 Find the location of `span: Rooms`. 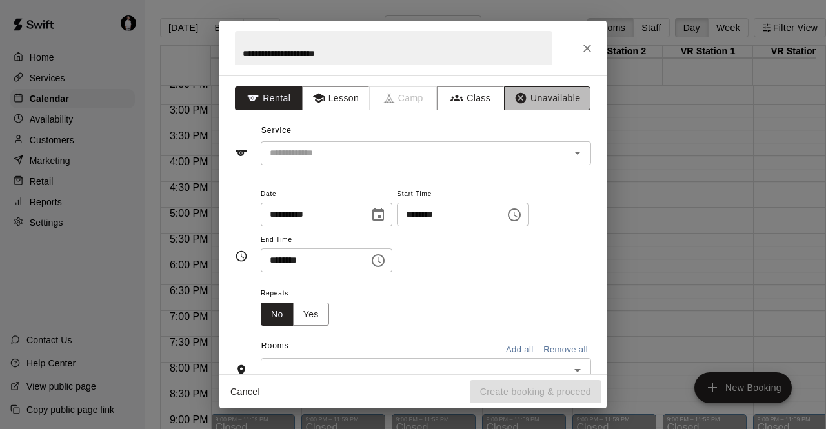

span: Rooms is located at coordinates (275, 346).